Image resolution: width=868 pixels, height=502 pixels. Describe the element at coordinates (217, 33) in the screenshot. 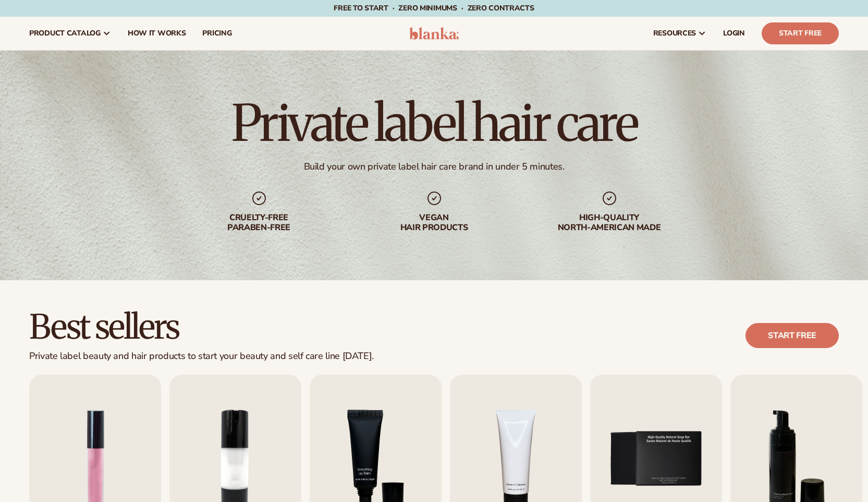

I see `span: pricing` at that location.